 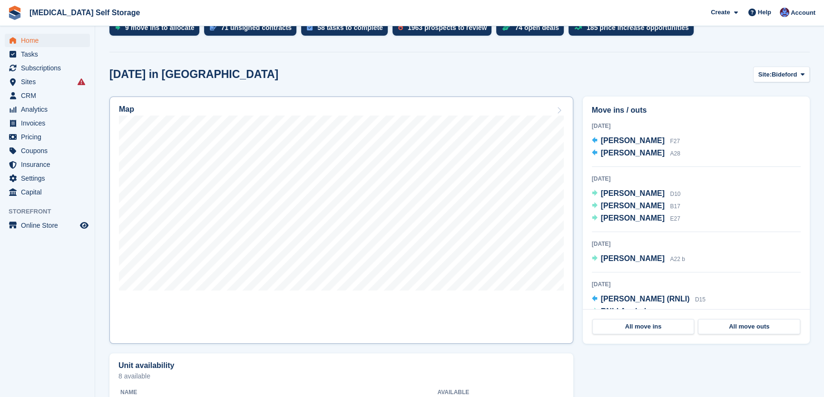 What do you see at coordinates (447, 28) in the screenshot?
I see `div: 1963 prospects to review` at bounding box center [447, 28].